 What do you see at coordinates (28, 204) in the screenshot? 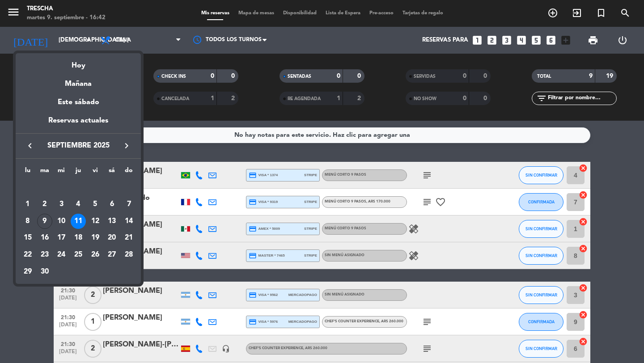
I see `td: 1 de septiembre de 2025` at bounding box center [28, 204].